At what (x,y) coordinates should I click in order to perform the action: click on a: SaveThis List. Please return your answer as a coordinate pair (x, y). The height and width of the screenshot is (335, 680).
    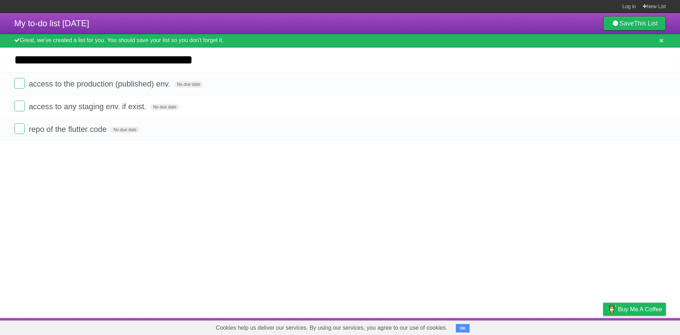
    Looking at the image, I should click on (634, 23).